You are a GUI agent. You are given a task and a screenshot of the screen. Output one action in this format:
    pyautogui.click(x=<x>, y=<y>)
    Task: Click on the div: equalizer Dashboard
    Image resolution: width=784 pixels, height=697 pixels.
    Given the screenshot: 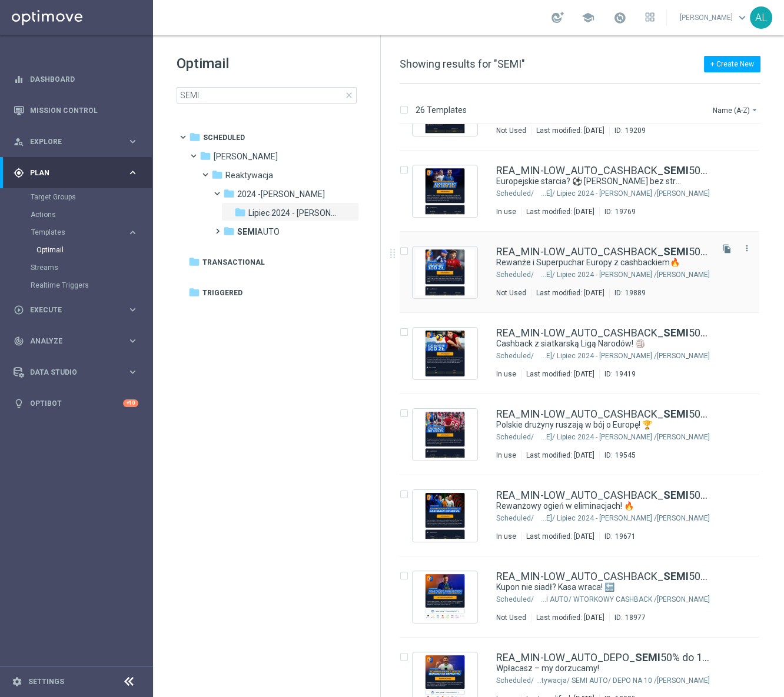 What is the action you would take?
    pyautogui.click(x=76, y=79)
    